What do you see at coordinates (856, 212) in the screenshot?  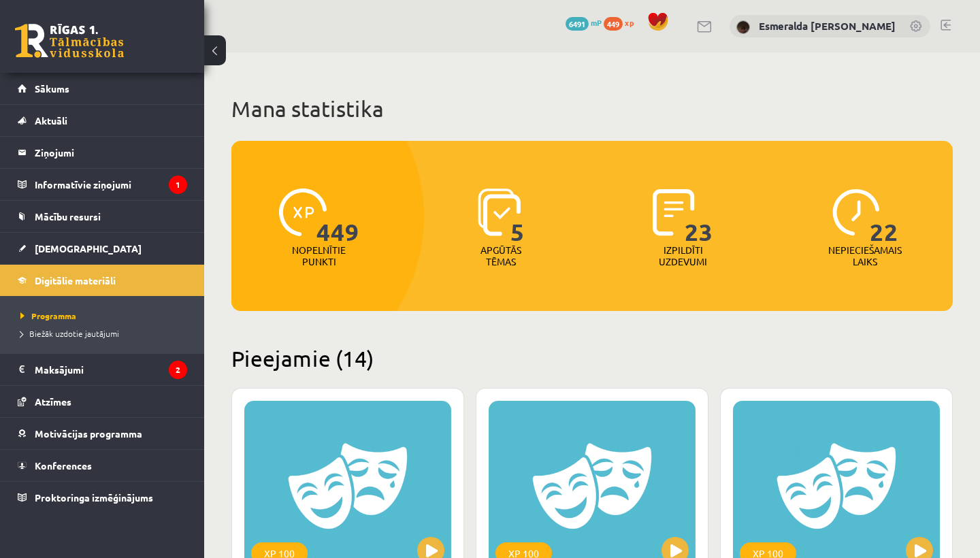 I see `img: icon-clock-7be60019b62300814b6bd22b8e044499b485619524d84068768e800edab66f18.svg` at bounding box center [856, 212].